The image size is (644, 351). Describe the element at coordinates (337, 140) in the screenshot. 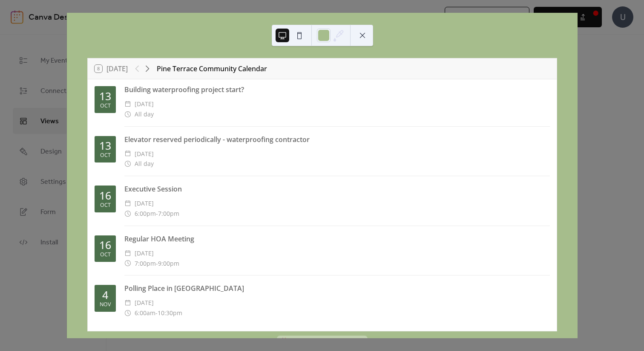

I see `div: Elevator reserved periodically - waterproofing contractor` at that location.